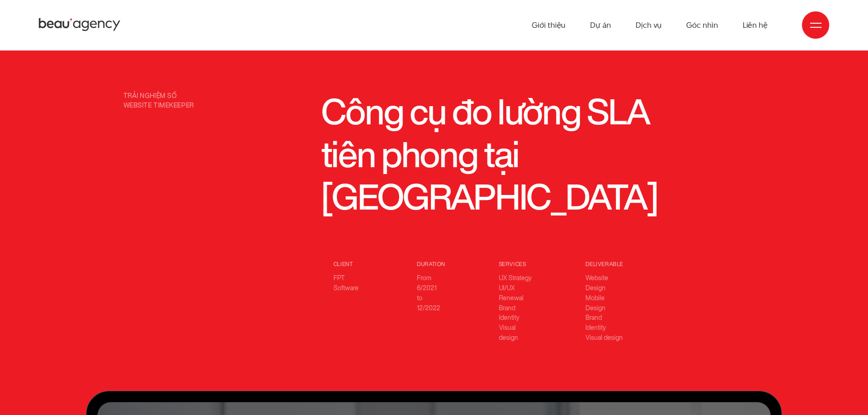 The image size is (868, 415). What do you see at coordinates (605, 302) in the screenshot?
I see `p: Website Design Mobile Design Brand Identity Visual design` at bounding box center [605, 302].